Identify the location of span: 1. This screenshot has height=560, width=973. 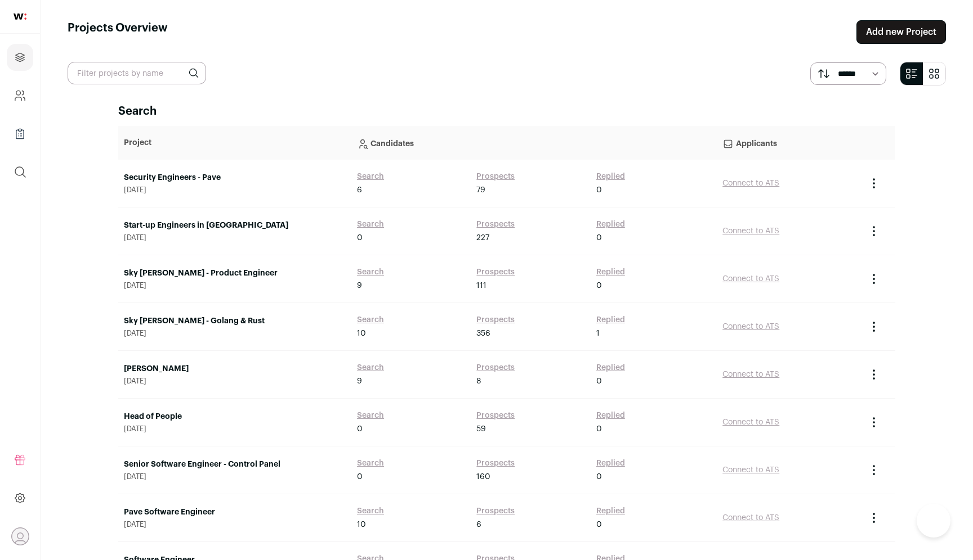
(598, 333).